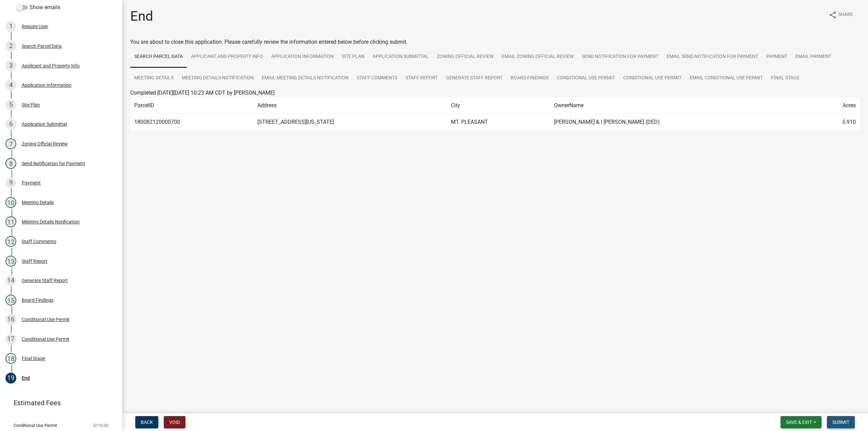 The image size is (868, 431). Describe the element at coordinates (47, 85) in the screenshot. I see `div: Application Information` at that location.